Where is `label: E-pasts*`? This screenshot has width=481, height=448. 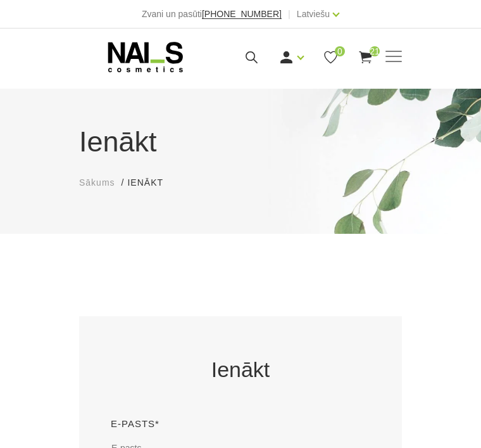 label: E-pasts* is located at coordinates (135, 424).